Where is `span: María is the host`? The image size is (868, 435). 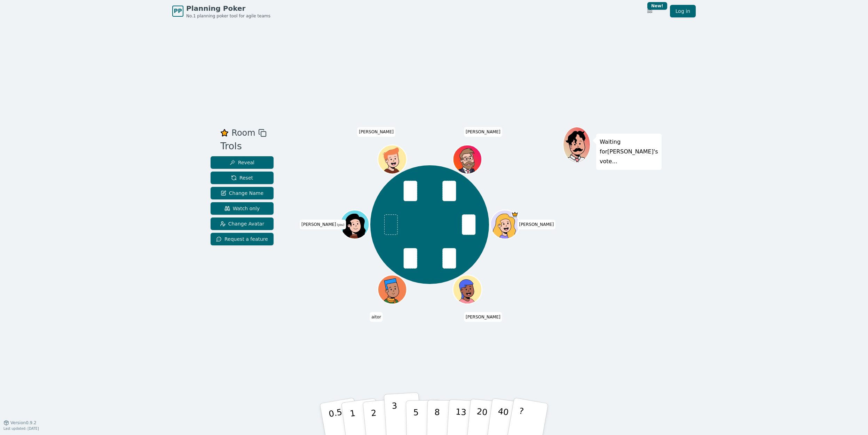 span: María is the host is located at coordinates (515, 214).